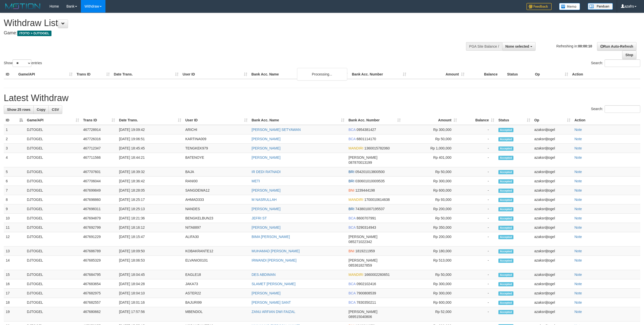 Image resolution: width=644 pixels, height=325 pixels. Describe the element at coordinates (14, 218) in the screenshot. I see `td: 10` at that location.